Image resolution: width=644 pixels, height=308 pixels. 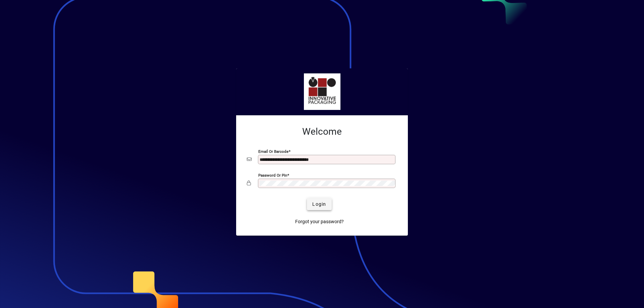 What do you see at coordinates (273, 151) in the screenshot?
I see `mat-label: Email or Barcode` at bounding box center [273, 151].